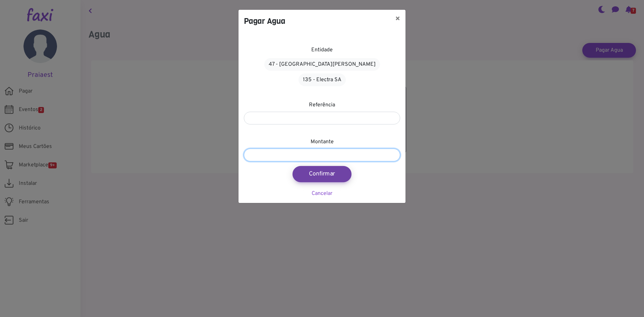  Describe the element at coordinates (322, 105) in the screenshot. I see `label: Referência` at that location.